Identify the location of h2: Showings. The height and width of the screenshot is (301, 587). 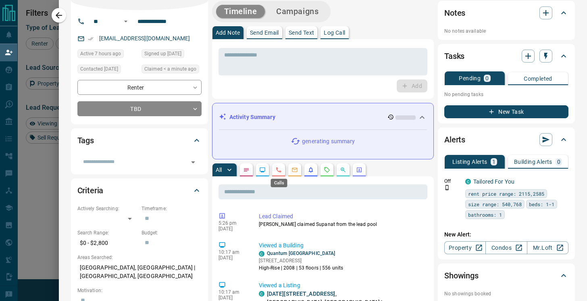
(461, 275).